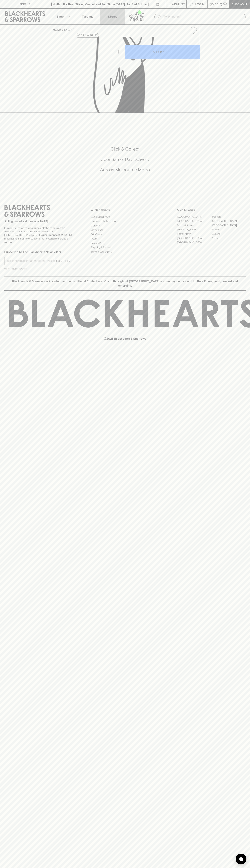 This screenshot has height=868, width=250. I want to click on a: SHOP, so click(68, 30).